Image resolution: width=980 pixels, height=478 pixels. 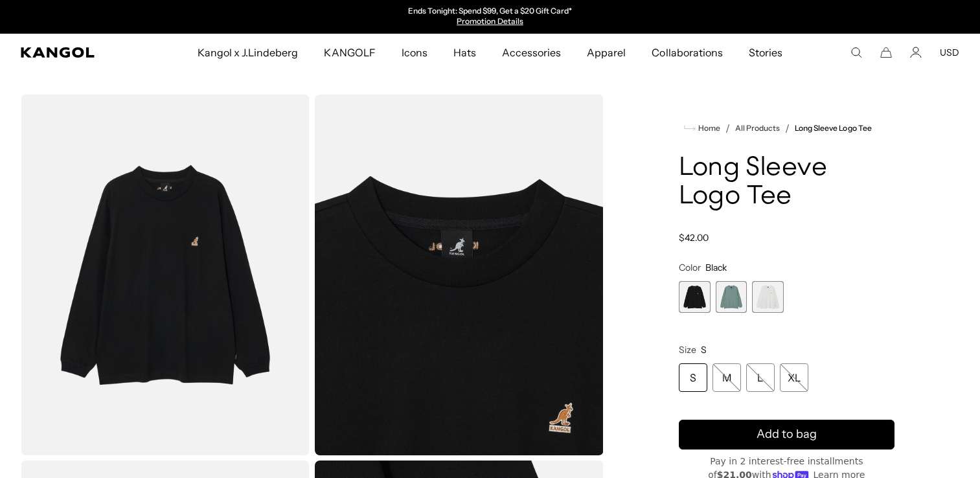 I want to click on span: KANGOLF, so click(x=349, y=53).